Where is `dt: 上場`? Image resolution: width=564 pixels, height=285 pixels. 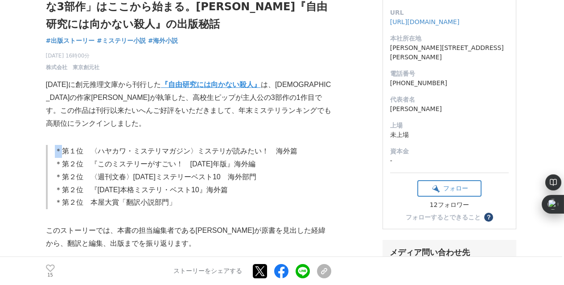
dt: 上場 is located at coordinates (449, 125).